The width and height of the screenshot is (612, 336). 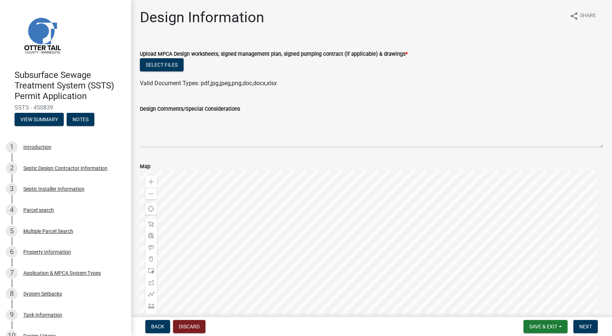 What do you see at coordinates (70, 86) in the screenshot?
I see `h4: Subsurface Sewage Treatment System (SSTS) Permit Application` at bounding box center [70, 86].